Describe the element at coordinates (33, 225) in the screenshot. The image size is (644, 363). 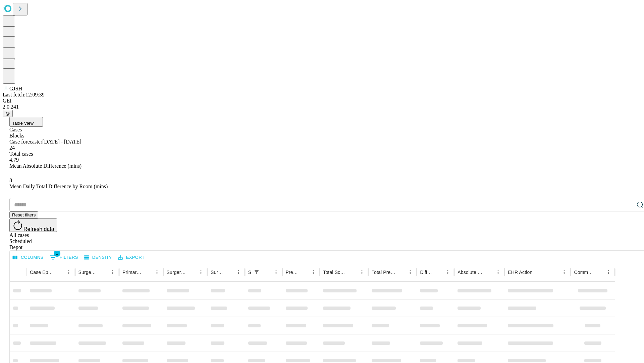
I see `button: Refresh data` at that location.